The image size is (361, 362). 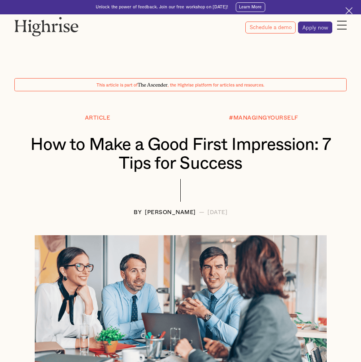 What do you see at coordinates (46, 26) in the screenshot?
I see `img: Highrise logo` at bounding box center [46, 26].